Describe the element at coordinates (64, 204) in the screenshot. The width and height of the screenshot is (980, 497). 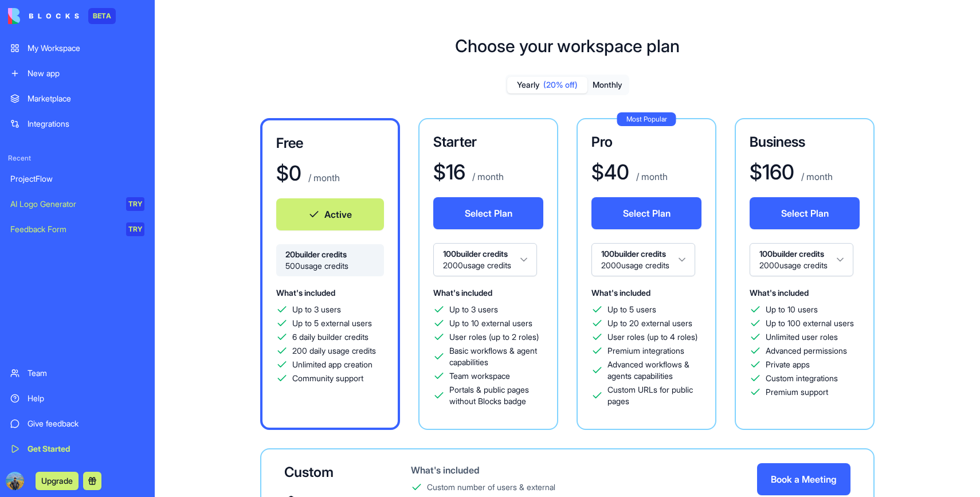
I see `div: AI Logo Generator` at that location.